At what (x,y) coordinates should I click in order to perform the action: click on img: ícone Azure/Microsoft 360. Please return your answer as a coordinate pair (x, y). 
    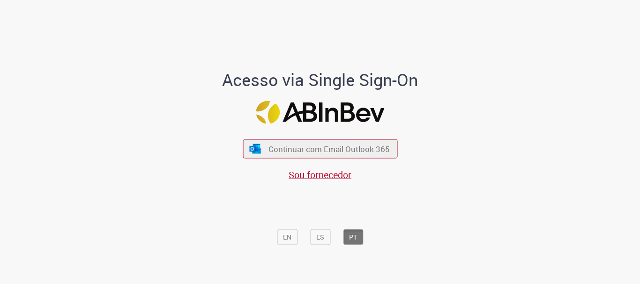
    Looking at the image, I should click on (255, 148).